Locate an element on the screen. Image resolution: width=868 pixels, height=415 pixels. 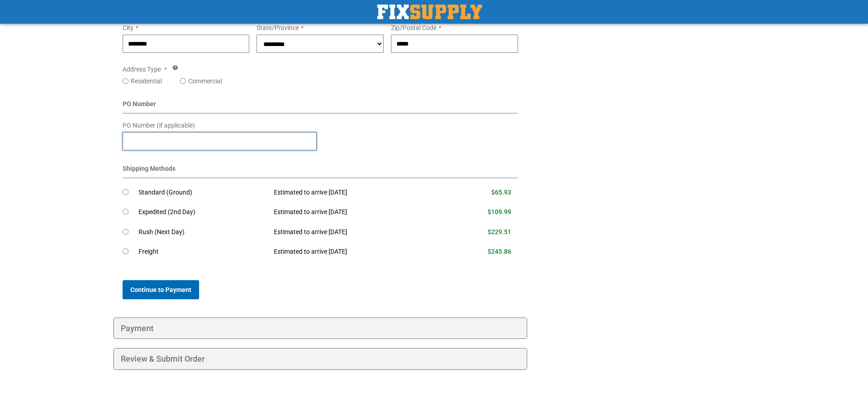
td: Standard (Ground) is located at coordinates (203, 193).